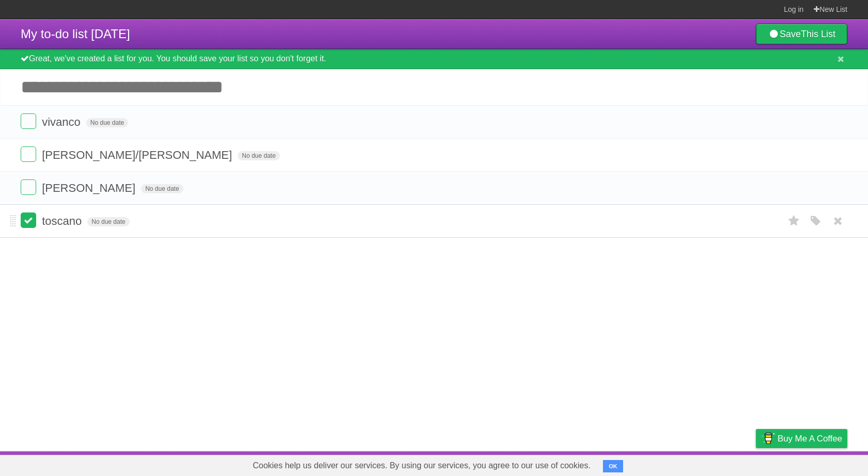 The image size is (868, 476). Describe the element at coordinates (768, 439) in the screenshot. I see `img: Buy me a coffee` at that location.